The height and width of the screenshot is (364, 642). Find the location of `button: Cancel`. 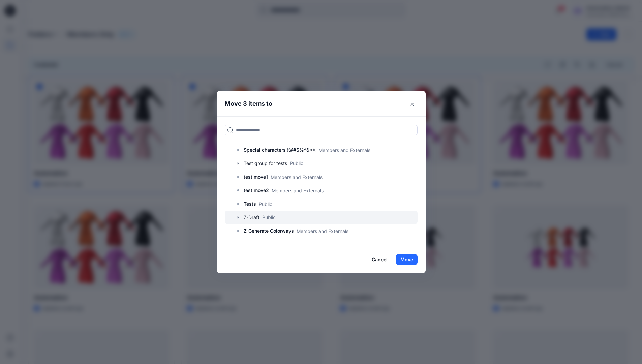

button: Cancel is located at coordinates (379, 259).